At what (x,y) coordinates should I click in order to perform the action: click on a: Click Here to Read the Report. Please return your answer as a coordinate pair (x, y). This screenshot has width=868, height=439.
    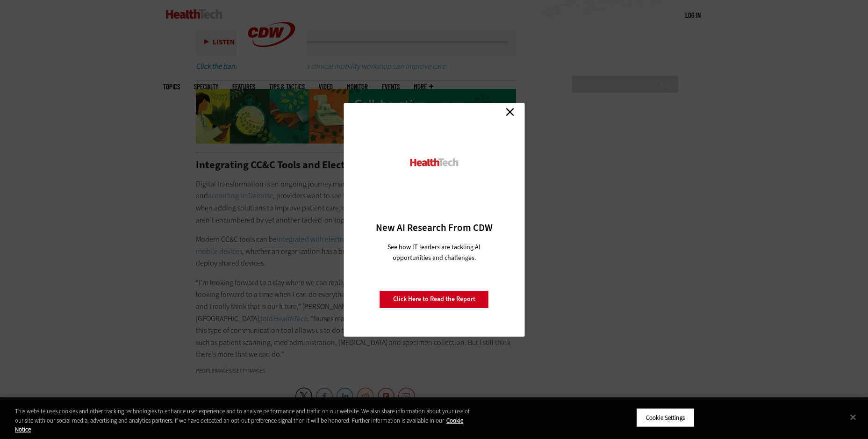
    Looking at the image, I should click on (434, 300).